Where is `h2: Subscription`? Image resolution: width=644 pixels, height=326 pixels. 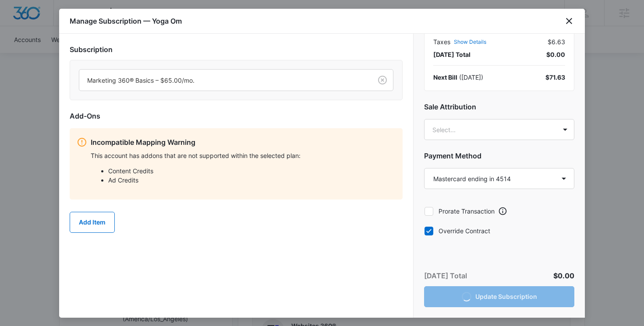 h2: Subscription is located at coordinates (236, 50).